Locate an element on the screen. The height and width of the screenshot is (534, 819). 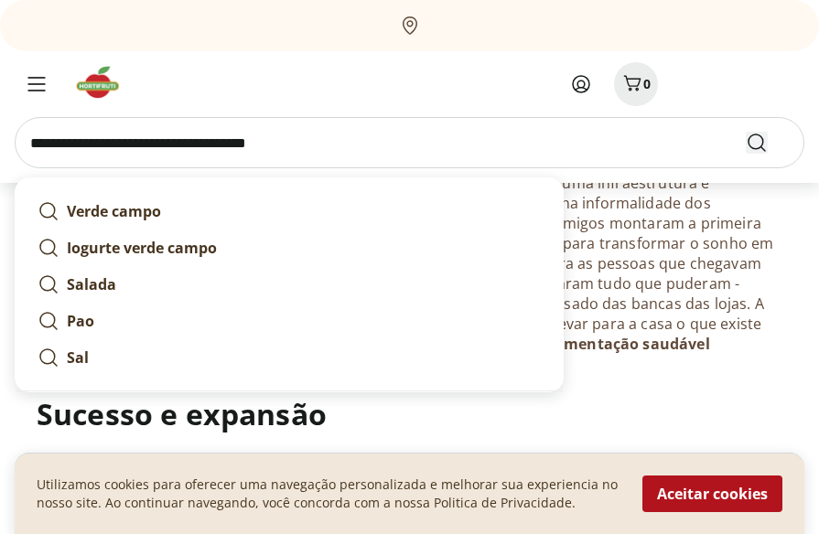
a: Iogurte verde campo is located at coordinates (289, 248).